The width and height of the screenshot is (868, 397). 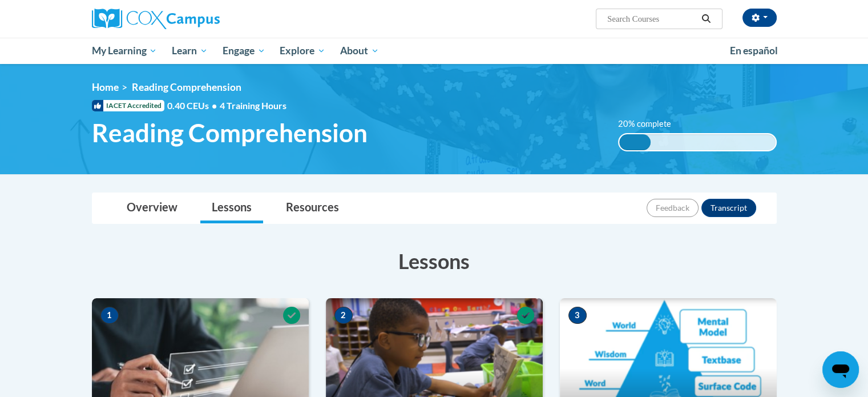 I want to click on a: Lessons, so click(x=232, y=208).